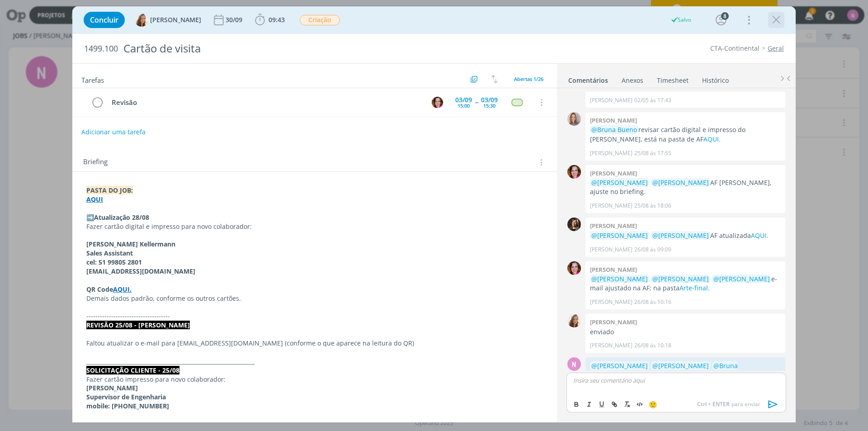 This screenshot has width=868, height=431. Describe the element at coordinates (104, 20) in the screenshot. I see `span: Concluir` at that location.